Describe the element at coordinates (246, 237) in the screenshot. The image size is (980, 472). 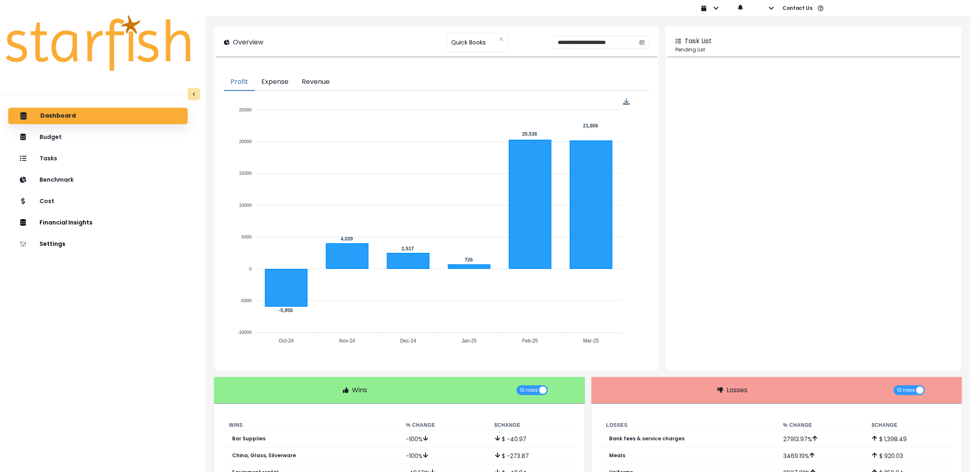
I see `tspan: 5000` at that location.